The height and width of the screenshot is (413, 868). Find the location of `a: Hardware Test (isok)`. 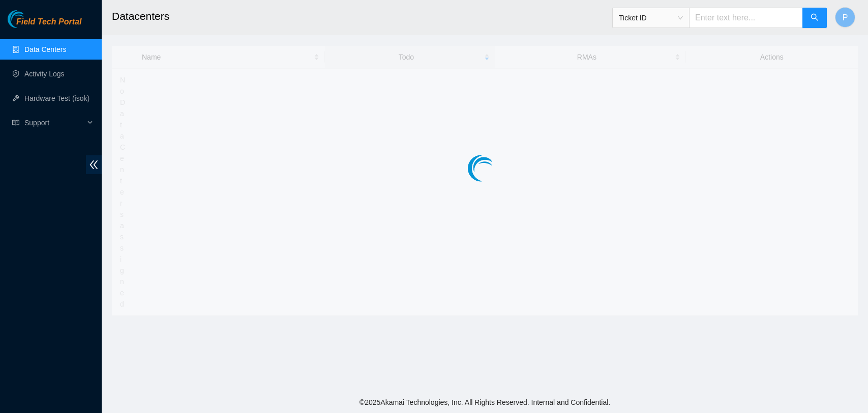

a: Hardware Test (isok) is located at coordinates (57, 99).